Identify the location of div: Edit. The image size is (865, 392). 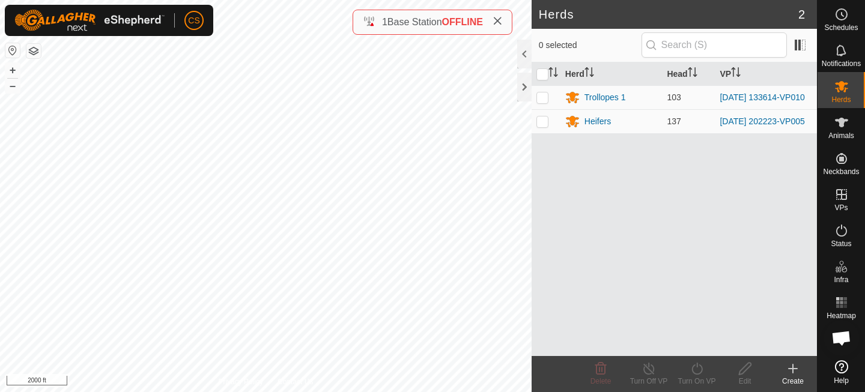
(745, 382).